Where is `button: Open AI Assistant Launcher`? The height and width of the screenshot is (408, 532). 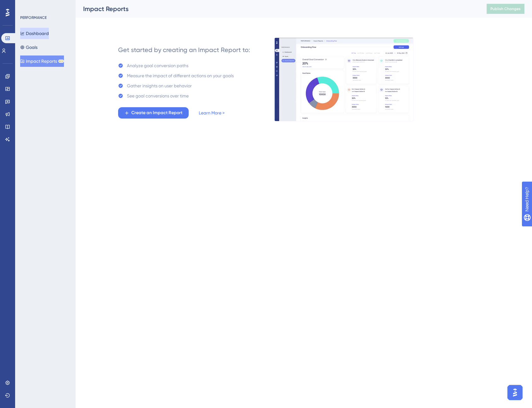 button: Open AI Assistant Launcher is located at coordinates (9, 9).